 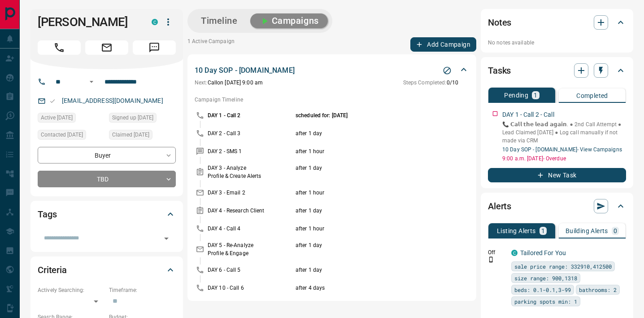 I want to click on h2: Notes, so click(x=500, y=22).